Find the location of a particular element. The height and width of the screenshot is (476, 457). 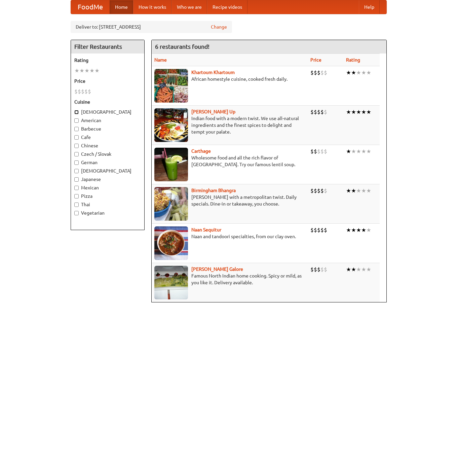

ng-pluralize: 6 restaurants found! is located at coordinates (182, 47).